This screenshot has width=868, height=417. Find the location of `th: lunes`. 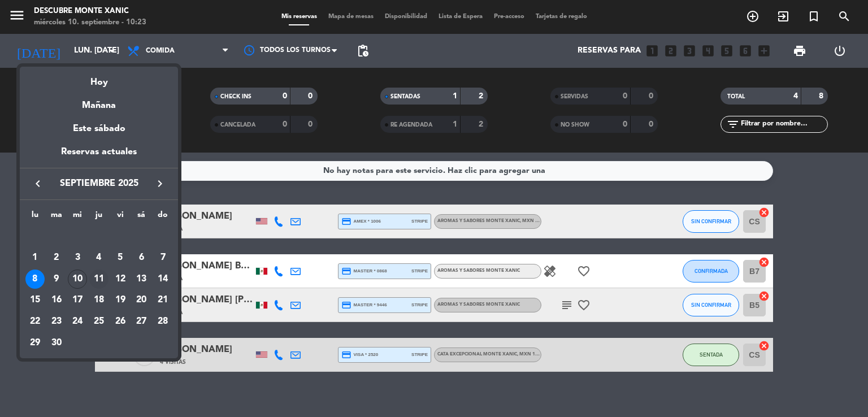

th: lunes is located at coordinates (35, 217).